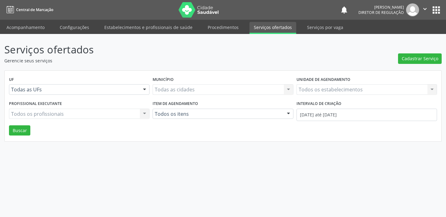 Image resolution: width=446 pixels, height=217 pixels. I want to click on input: Selecione um intervalo, so click(367, 115).